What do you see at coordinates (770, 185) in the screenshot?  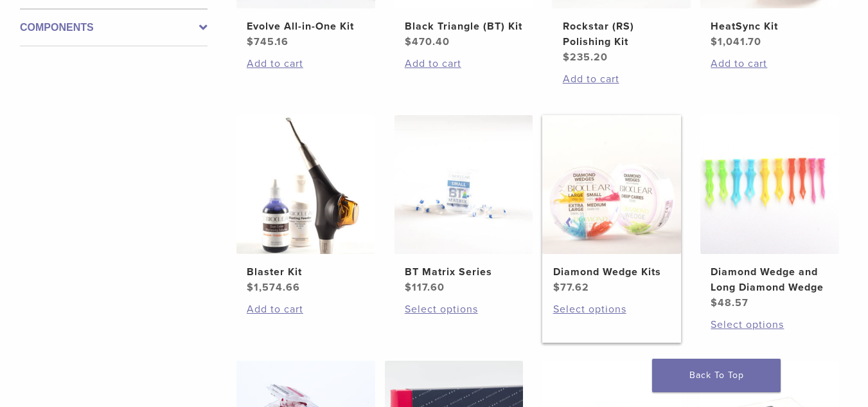 I see `img: Diamond Wedge and Long Diamond Wedge` at bounding box center [770, 185].